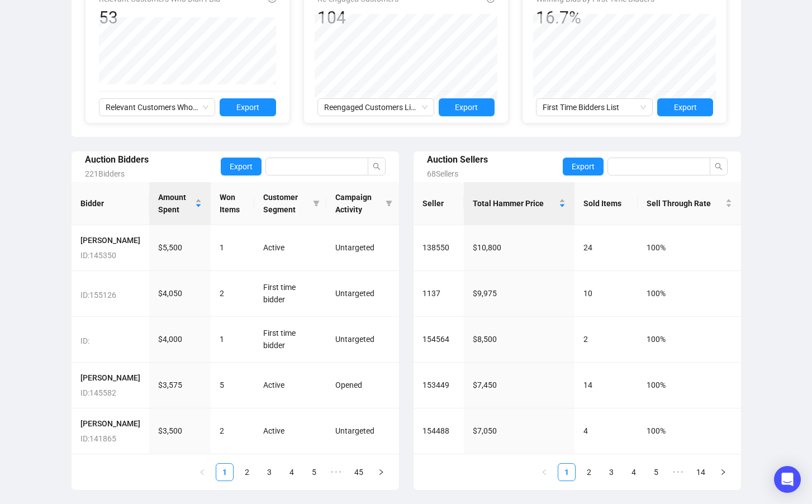 The width and height of the screenshot is (812, 504). What do you see at coordinates (606, 385) in the screenshot?
I see `td: 14` at bounding box center [606, 385].